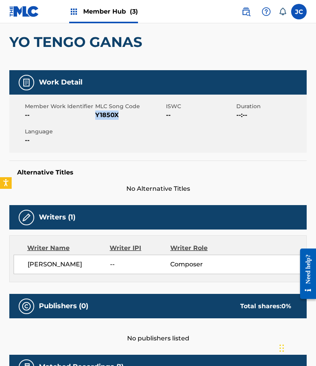 This screenshot has width=316, height=366. What do you see at coordinates (26, 83) in the screenshot?
I see `img: Work Detail` at bounding box center [26, 83].